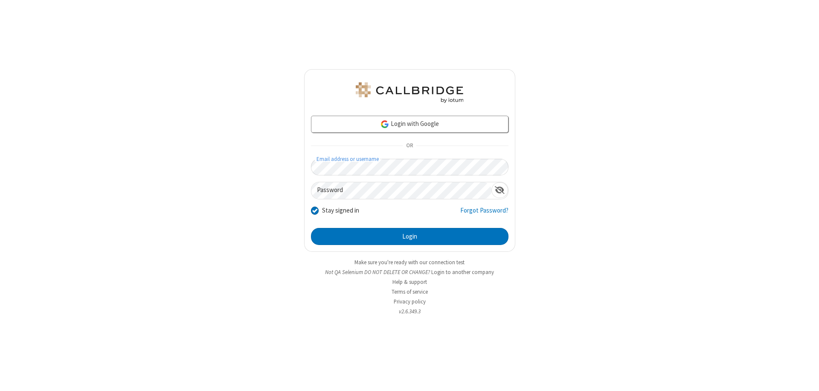  I want to click on label: Stay signed in, so click(341, 210).